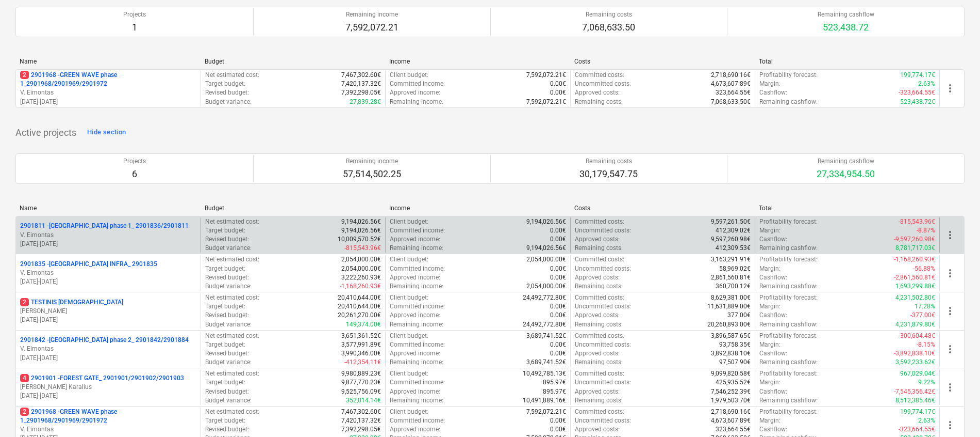 Image resolution: width=980 pixels, height=437 pixels. I want to click on p: Committed costs :, so click(600, 259).